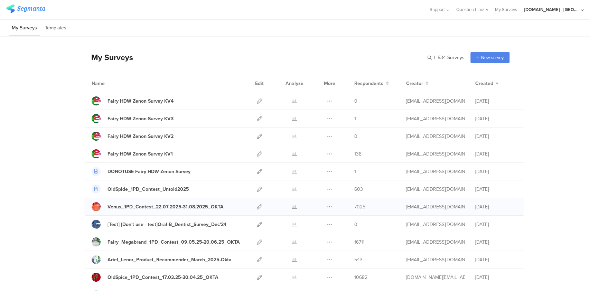 The width and height of the screenshot is (590, 291). Describe the element at coordinates (155, 277) in the screenshot. I see `a: OldSpice_1PD_Contest_17.03.25-30.04.25_OKTA` at that location.